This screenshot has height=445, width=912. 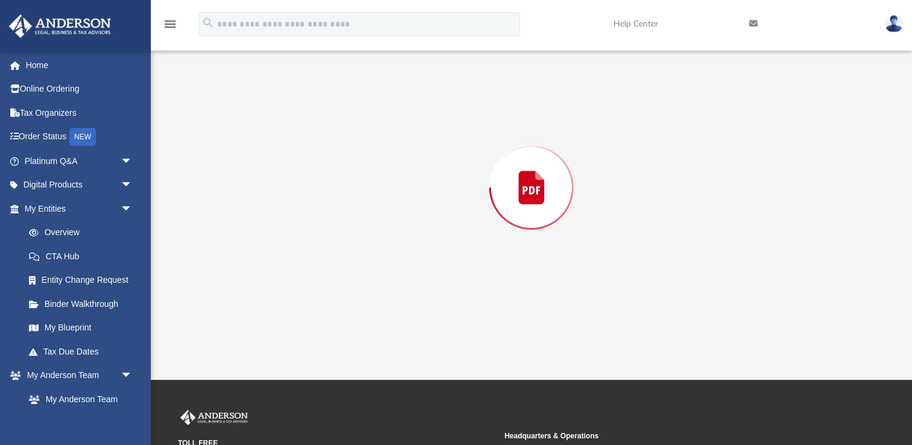 What do you see at coordinates (84, 233) in the screenshot?
I see `a: Overview` at bounding box center [84, 233].